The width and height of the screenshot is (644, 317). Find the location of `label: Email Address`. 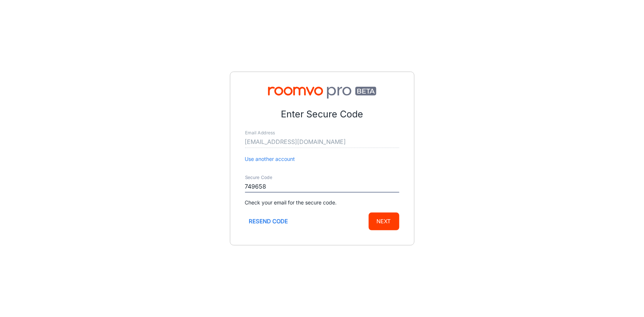

label: Email Address is located at coordinates (260, 133).